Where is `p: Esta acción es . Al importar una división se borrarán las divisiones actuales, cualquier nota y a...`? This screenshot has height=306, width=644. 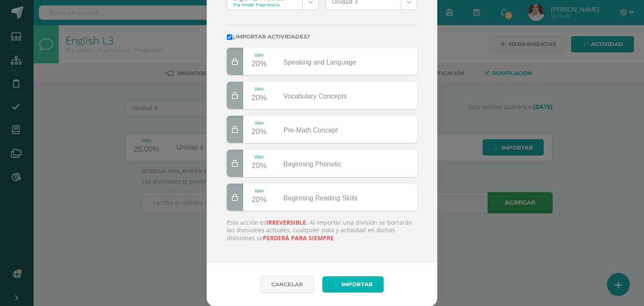
p: Esta acción es . Al importar una división se borrarán las divisiones actuales, cualquier nota y a... is located at coordinates (322, 231).